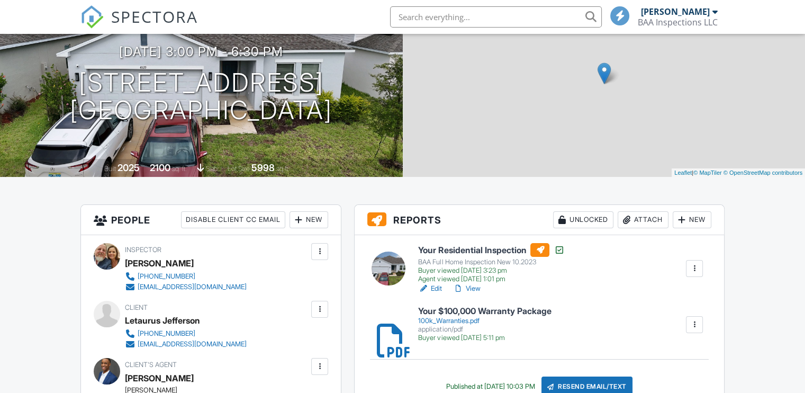  I want to click on div: Letaurus Jefferson, so click(162, 320).